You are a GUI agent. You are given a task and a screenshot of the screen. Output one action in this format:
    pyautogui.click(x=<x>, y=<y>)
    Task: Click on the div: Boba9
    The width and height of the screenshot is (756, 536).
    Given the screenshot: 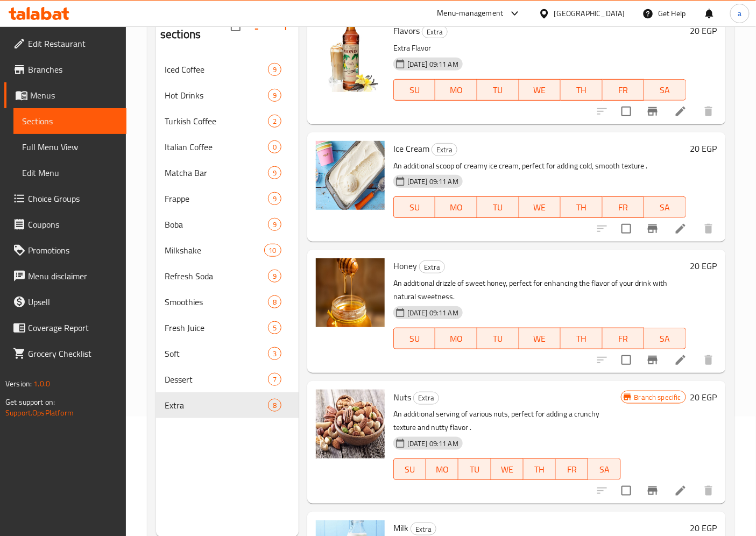 What is the action you would take?
    pyautogui.click(x=227, y=225)
    